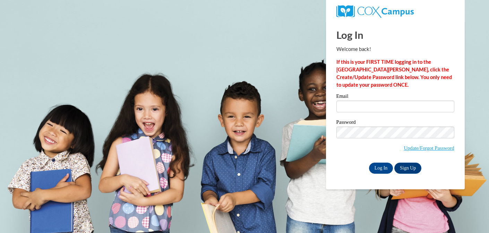 The width and height of the screenshot is (489, 233). I want to click on p: Welcome back!, so click(395, 49).